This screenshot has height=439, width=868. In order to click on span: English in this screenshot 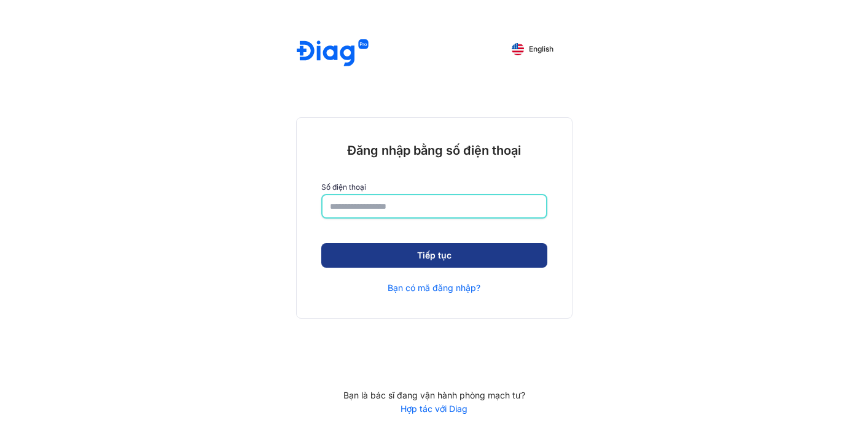, I will do `click(541, 49)`.